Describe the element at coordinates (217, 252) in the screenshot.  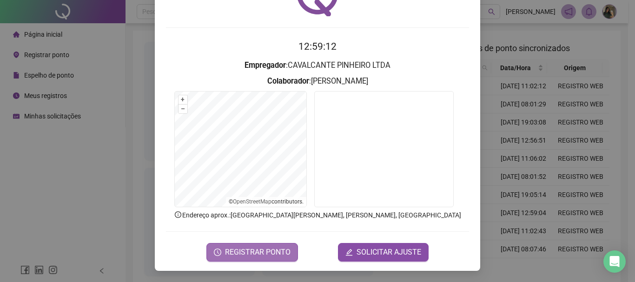
I see `span: clock-circle` at that location.